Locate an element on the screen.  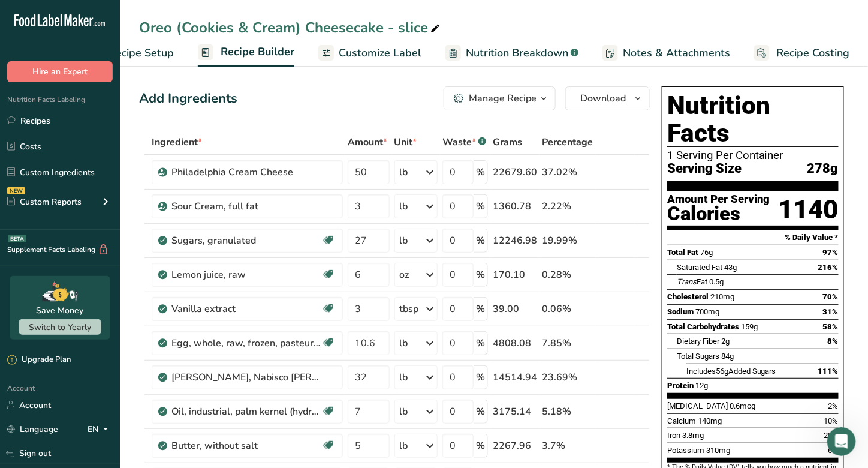
div: Waste is located at coordinates (464, 142).